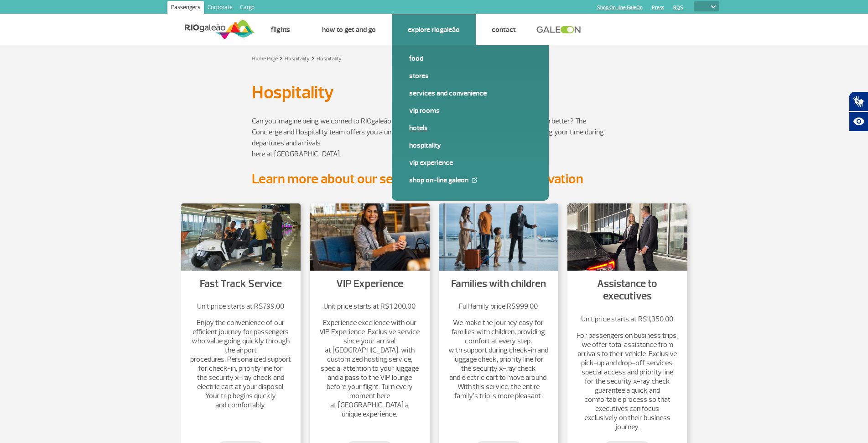 Image resolution: width=868 pixels, height=443 pixels. Describe the element at coordinates (504, 30) in the screenshot. I see `a: Contact` at that location.